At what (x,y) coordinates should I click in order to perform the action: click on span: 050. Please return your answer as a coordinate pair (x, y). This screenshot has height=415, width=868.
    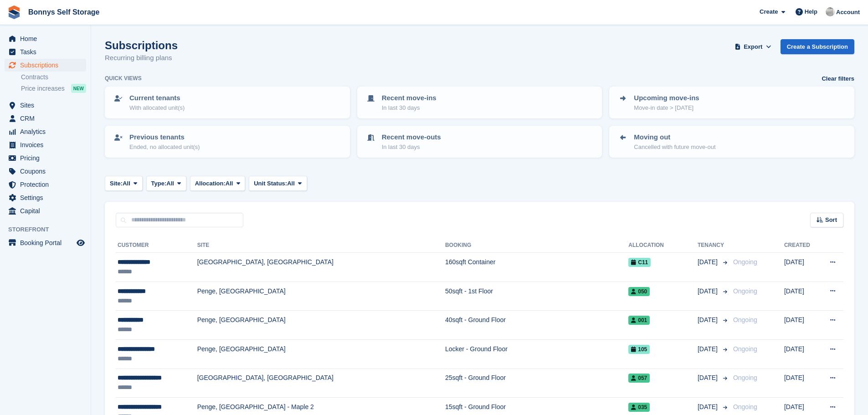
    Looking at the image, I should click on (639, 292).